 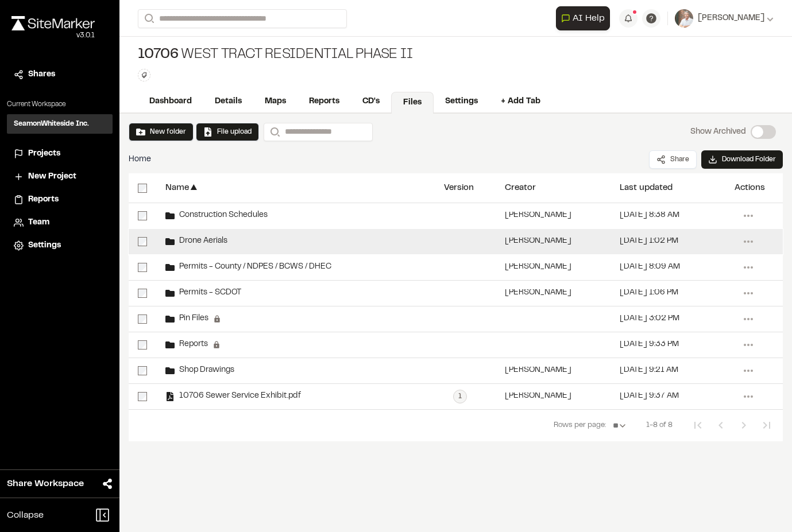 What do you see at coordinates (53, 177) in the screenshot?
I see `span: New Project` at bounding box center [53, 177].